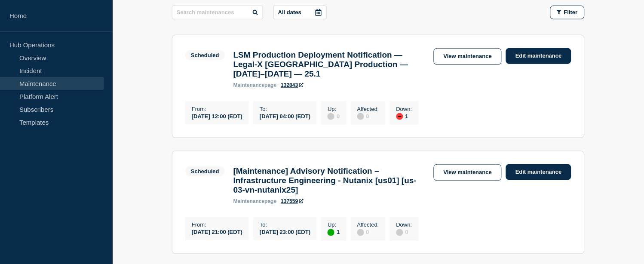  I want to click on p: All dates, so click(290, 12).